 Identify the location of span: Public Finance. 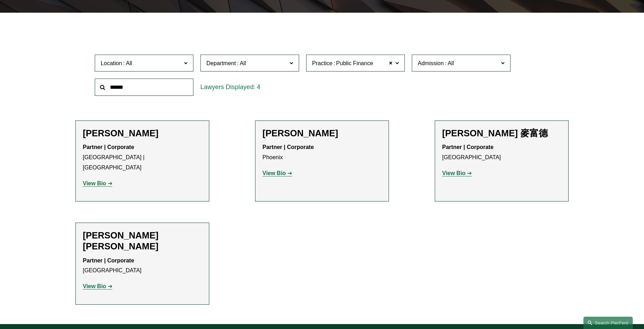
(354, 63).